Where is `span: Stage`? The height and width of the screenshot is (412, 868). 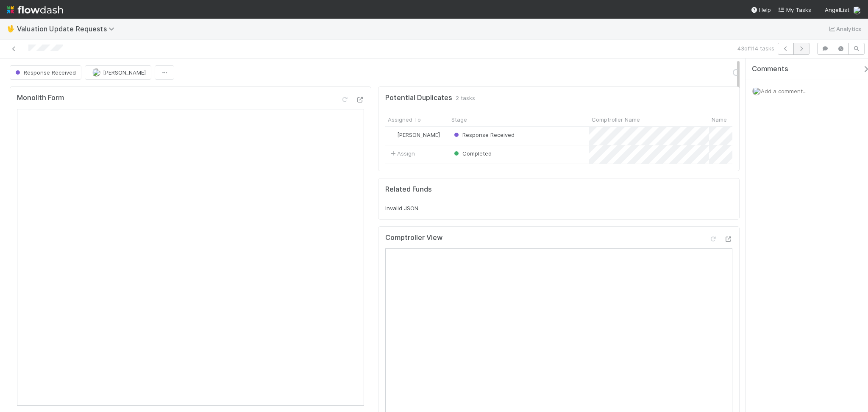
span: Stage is located at coordinates (459, 120).